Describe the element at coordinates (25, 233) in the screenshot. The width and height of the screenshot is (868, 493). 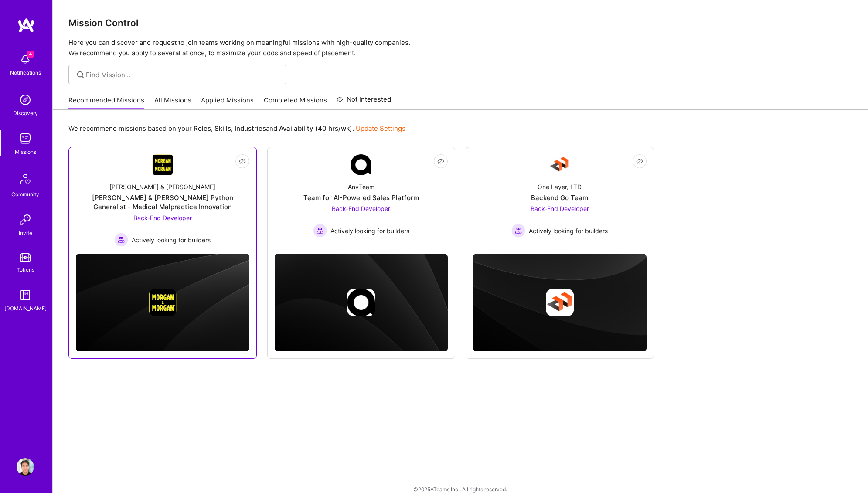
I see `div: Invite` at that location.